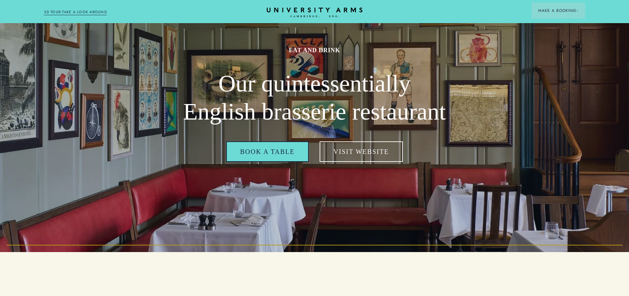 The width and height of the screenshot is (629, 296). What do you see at coordinates (315, 98) in the screenshot?
I see `h2: Our quintessentially English brasserie restaurant` at bounding box center [315, 98].